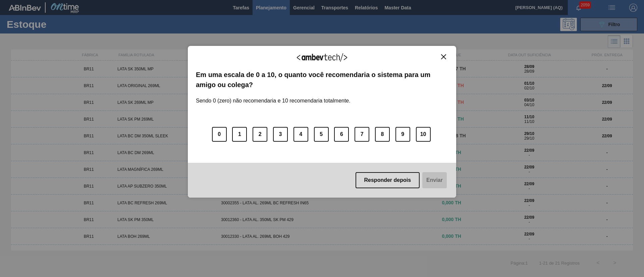 Image resolution: width=644 pixels, height=277 pixels. I want to click on img: Logo Ambevtech, so click(322, 57).